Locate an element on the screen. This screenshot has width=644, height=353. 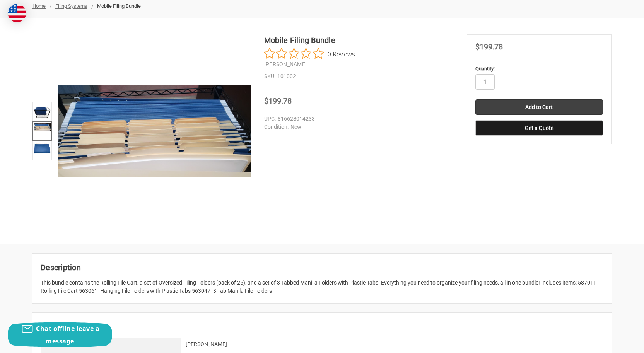
h2: Description is located at coordinates (322, 268).